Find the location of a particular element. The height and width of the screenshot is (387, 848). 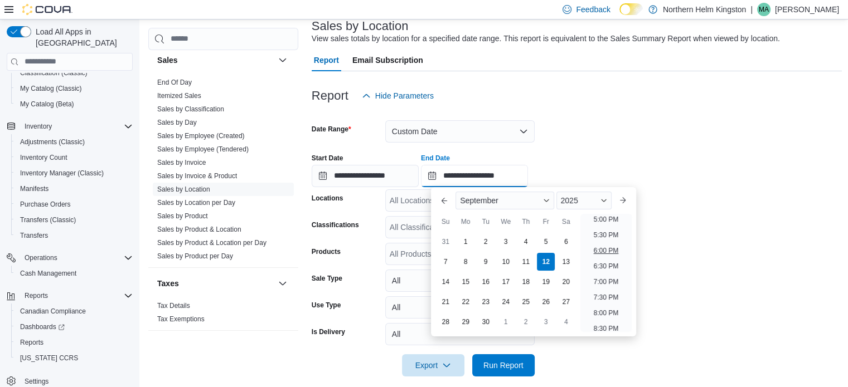

label: End Date is located at coordinates (435, 158).